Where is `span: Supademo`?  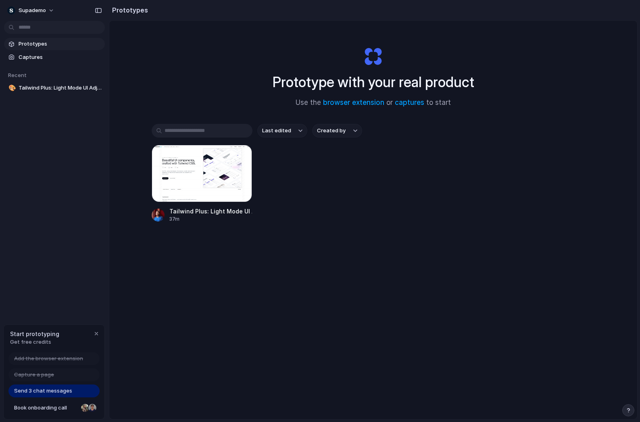
span: Supademo is located at coordinates (32, 10).